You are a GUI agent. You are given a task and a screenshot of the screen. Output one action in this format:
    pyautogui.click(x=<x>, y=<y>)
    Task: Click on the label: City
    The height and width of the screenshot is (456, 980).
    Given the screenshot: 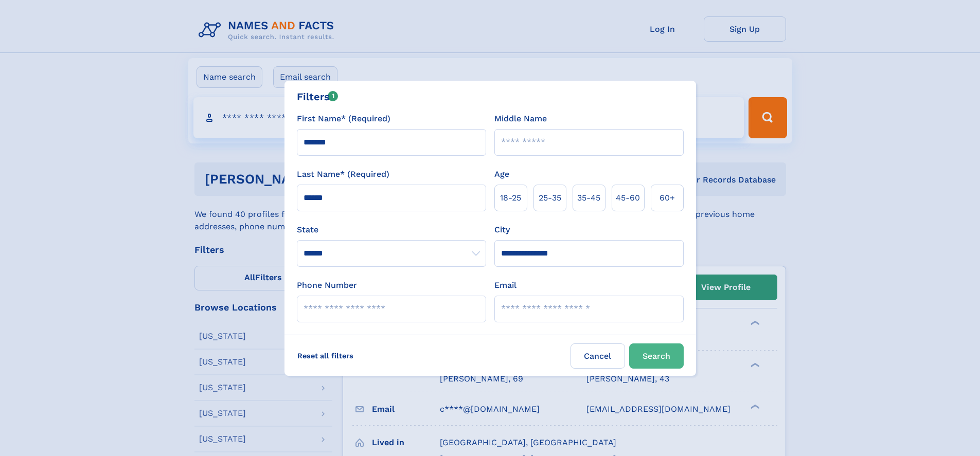 What is the action you would take?
    pyautogui.click(x=502, y=230)
    